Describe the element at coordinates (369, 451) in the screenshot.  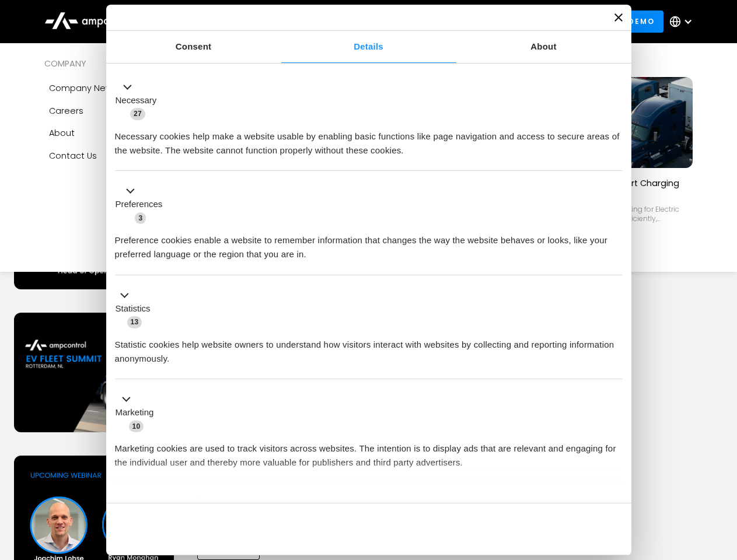
I see `div: Marketing cookies are used to track visitors across websites. The intention is to display ads tha...` at that location.